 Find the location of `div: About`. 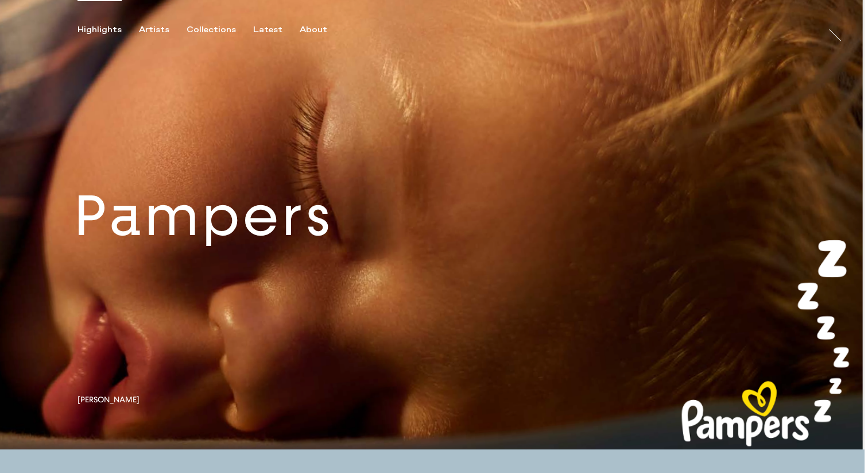

div: About is located at coordinates (313, 30).